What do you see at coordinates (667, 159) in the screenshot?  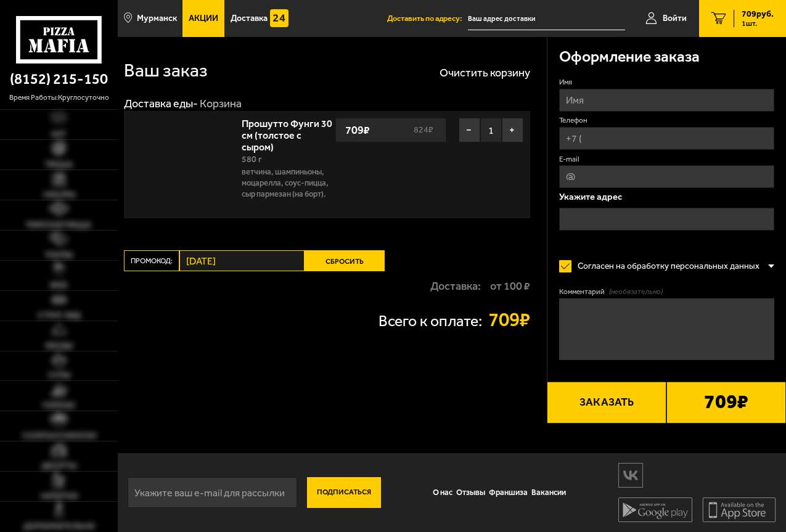 I see `label: E-mail` at bounding box center [667, 159].